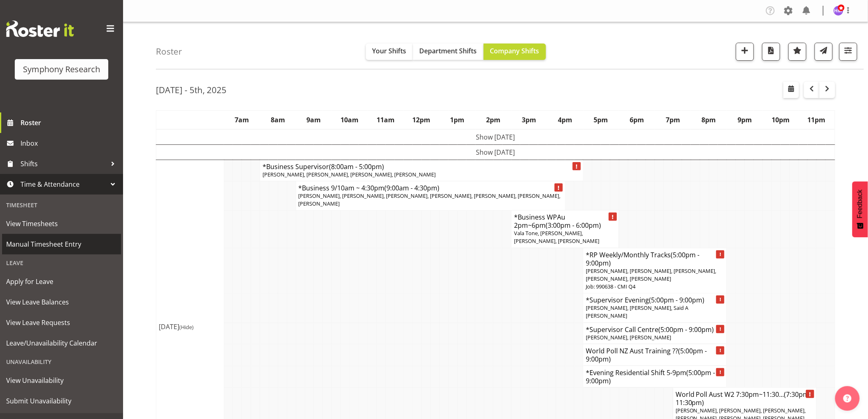  Describe the element at coordinates (565, 120) in the screenshot. I see `th: 4pm` at that location.